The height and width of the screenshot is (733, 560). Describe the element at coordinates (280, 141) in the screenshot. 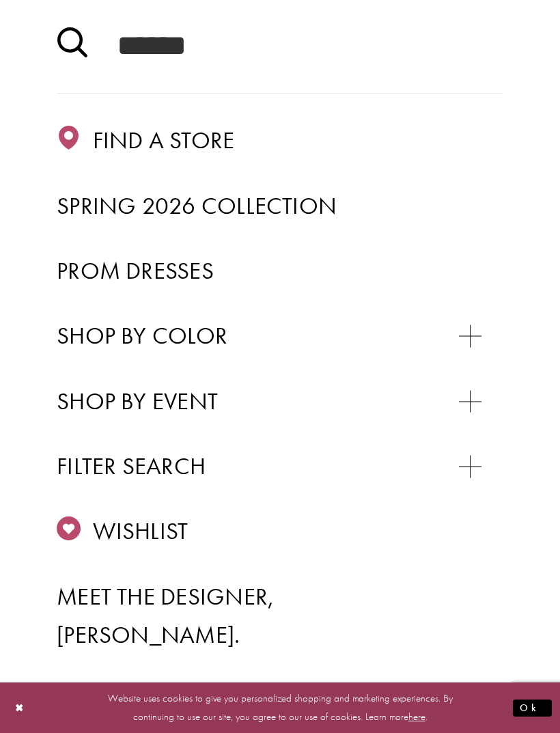

I see `a: Find a store` at that location.